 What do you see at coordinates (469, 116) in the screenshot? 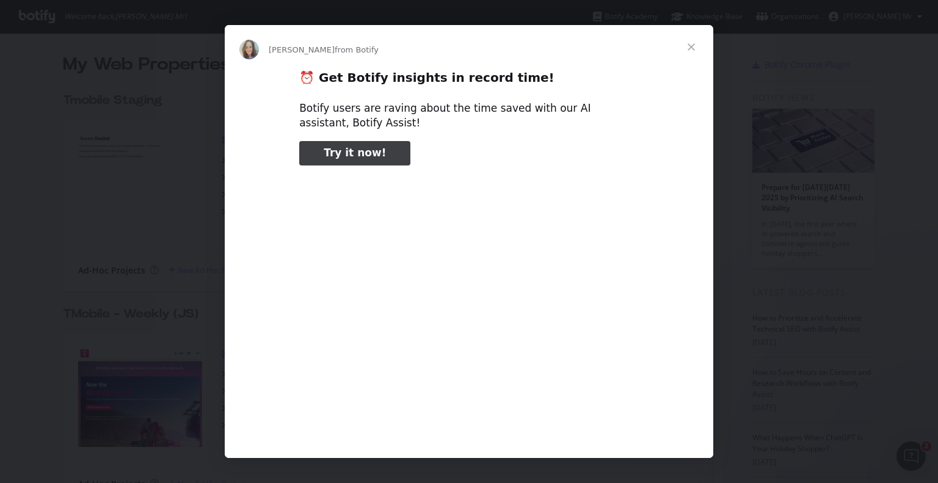
I see `div: Botify users are raving about the time saved with our AI assistant, Botify Assist!` at bounding box center [469, 116].